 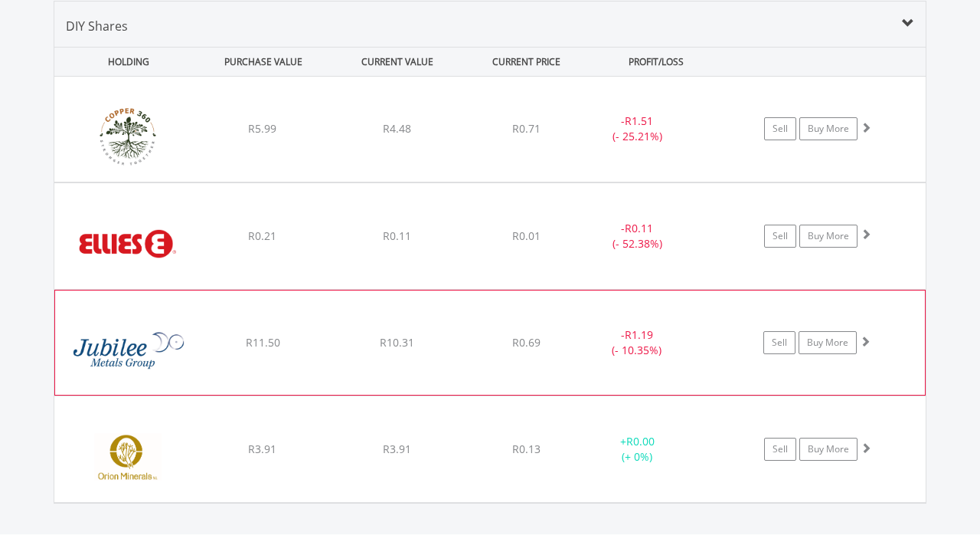 I want to click on img: EQU.ZA.ELI.png, so click(x=128, y=244).